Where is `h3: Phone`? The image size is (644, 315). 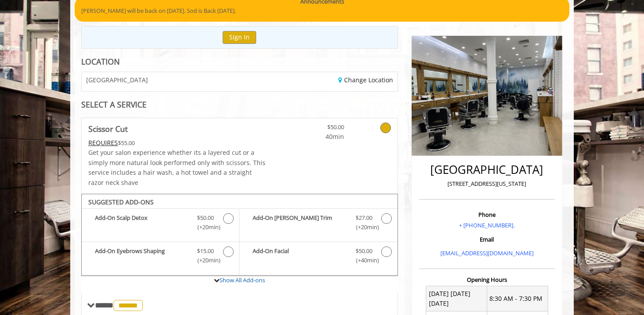
h3: Phone is located at coordinates (486, 215).